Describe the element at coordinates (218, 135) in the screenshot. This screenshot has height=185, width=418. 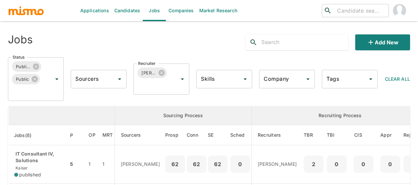
I see `th: Sent Emails` at that location.